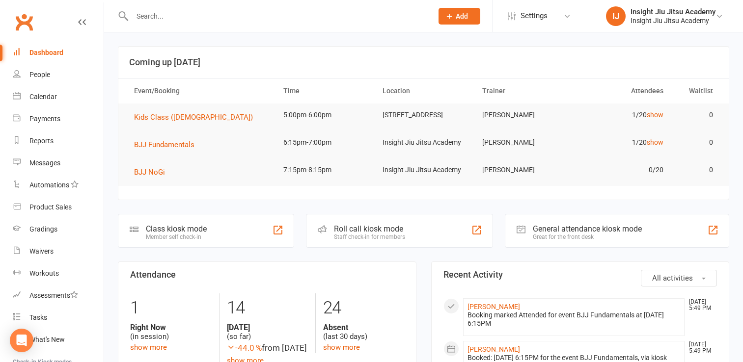  What do you see at coordinates (24, 22) in the screenshot?
I see `a: Clubworx` at bounding box center [24, 22].